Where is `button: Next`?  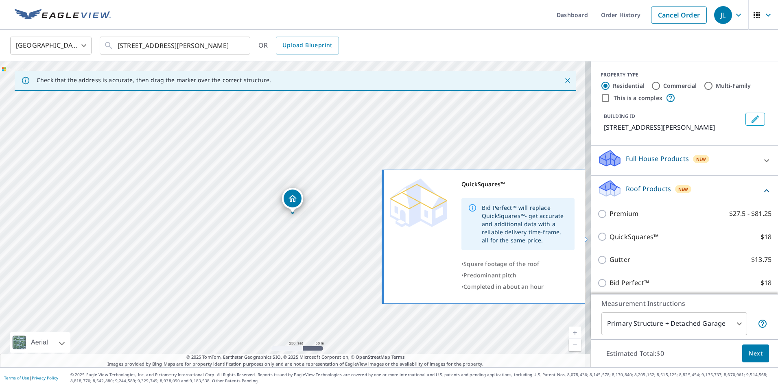
button: Next is located at coordinates (756, 354).